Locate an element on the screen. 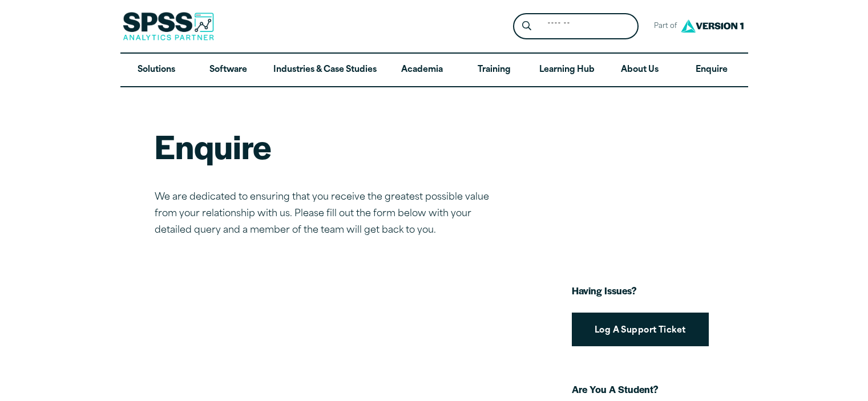  a: Software is located at coordinates (228, 70).